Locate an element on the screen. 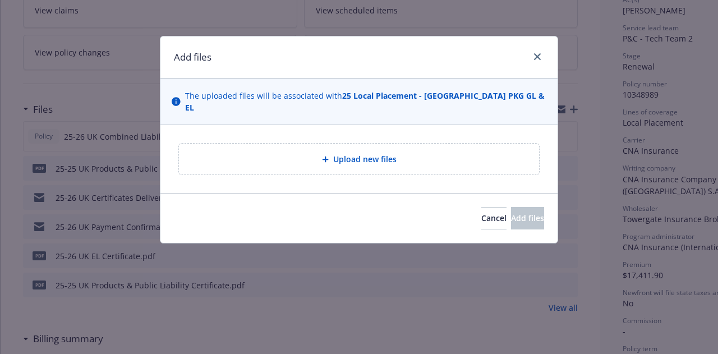 The width and height of the screenshot is (718, 354). span: Upload new files is located at coordinates (364, 159).